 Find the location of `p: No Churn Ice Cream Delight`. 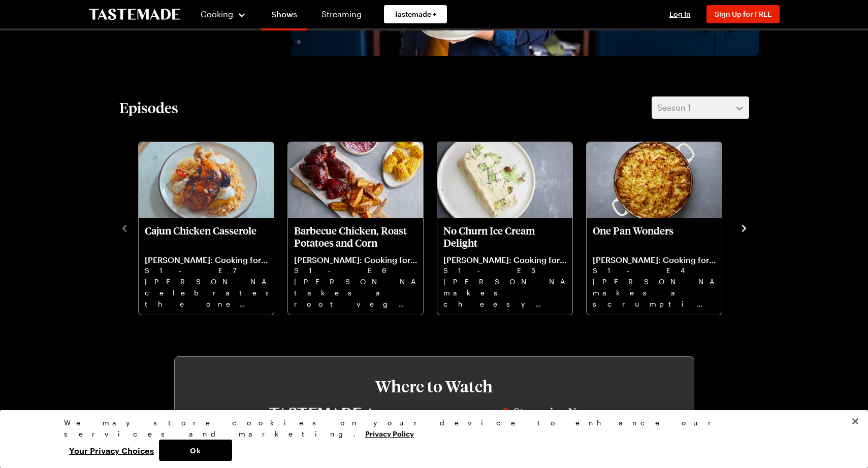

p: No Churn Ice Cream Delight is located at coordinates (505, 237).